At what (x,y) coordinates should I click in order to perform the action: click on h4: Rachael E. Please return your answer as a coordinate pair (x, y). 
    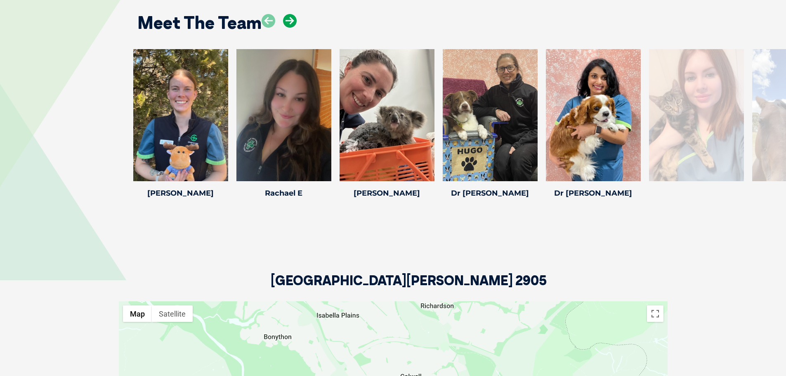
    Looking at the image, I should click on (284, 193).